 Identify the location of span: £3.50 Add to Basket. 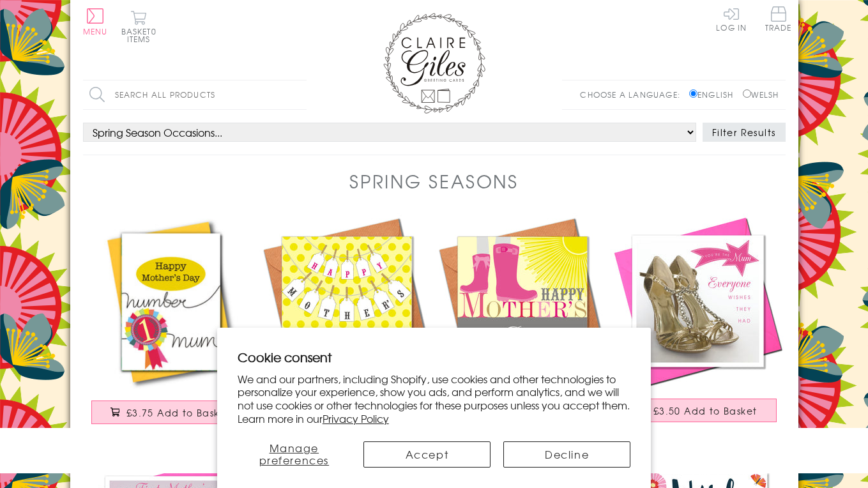
(705, 411).